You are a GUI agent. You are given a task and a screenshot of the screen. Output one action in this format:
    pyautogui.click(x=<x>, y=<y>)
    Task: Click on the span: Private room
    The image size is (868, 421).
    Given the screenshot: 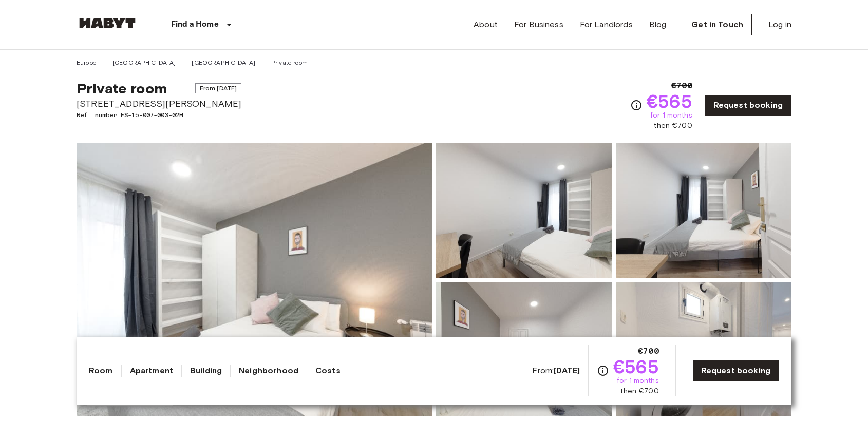 What is the action you would take?
    pyautogui.click(x=122, y=88)
    